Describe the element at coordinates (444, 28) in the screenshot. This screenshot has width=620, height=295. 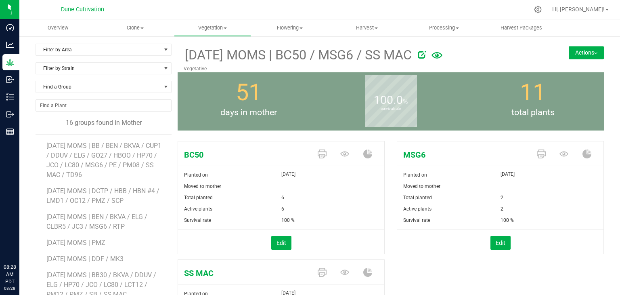
I see `span: Processing` at that location.